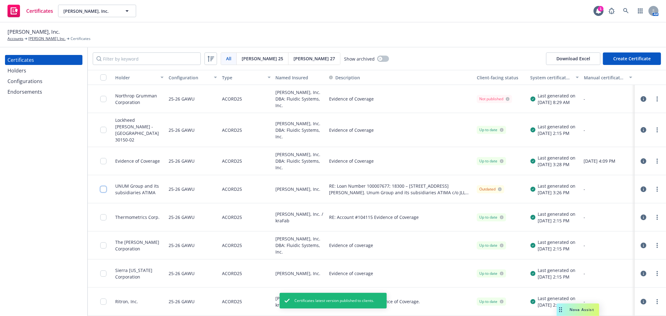  I want to click on span: Show archived, so click(359, 59).